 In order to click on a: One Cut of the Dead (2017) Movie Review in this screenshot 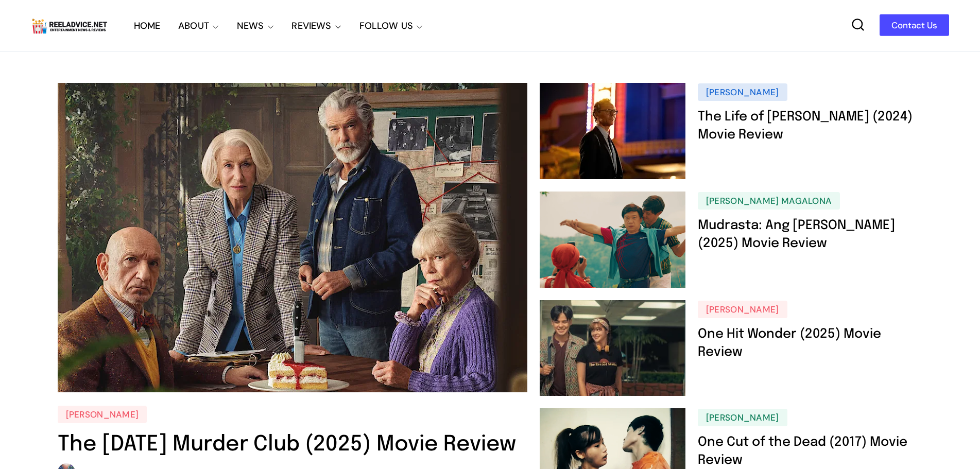, I will do `click(803, 451)`.